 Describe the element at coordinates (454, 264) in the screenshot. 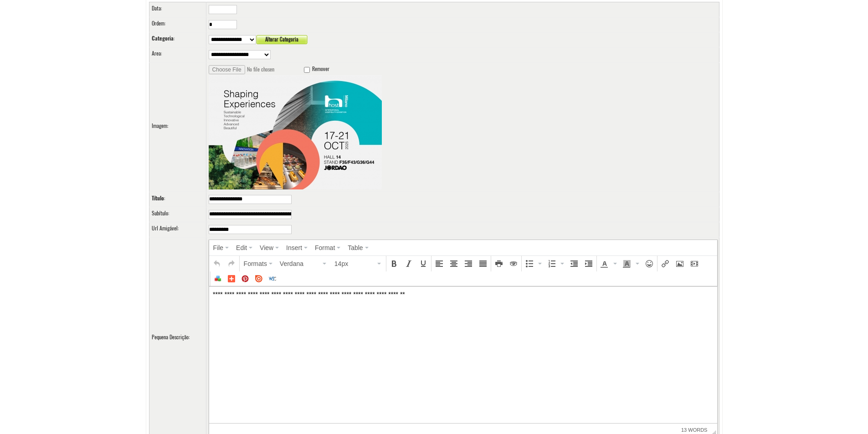

I see `div: Align center` at that location.